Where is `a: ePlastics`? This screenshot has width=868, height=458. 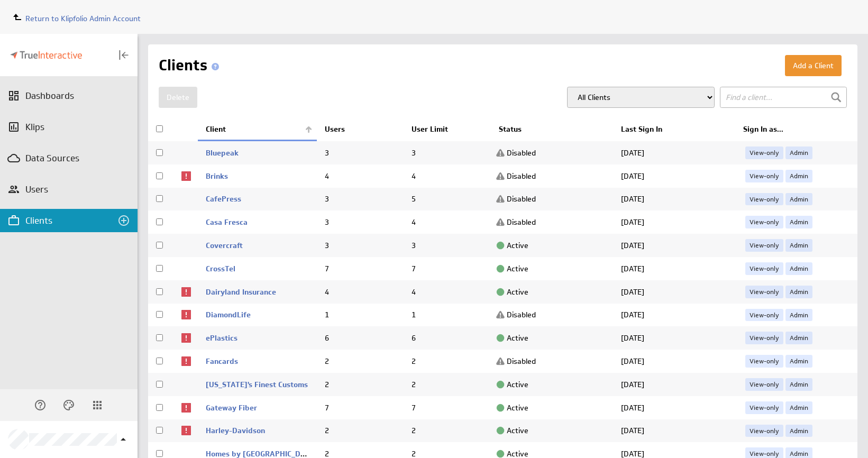 a: ePlastics is located at coordinates (221, 338).